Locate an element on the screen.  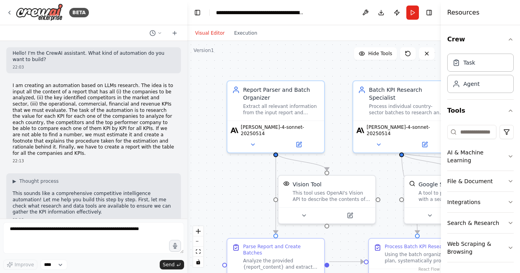
g: Edge from 4ddb1ca7-e122-4942-93ca-79a9631b7b4d to d428e7b2-a800-424b-9cac-cc48fb26a16f is located at coordinates (428, 161).